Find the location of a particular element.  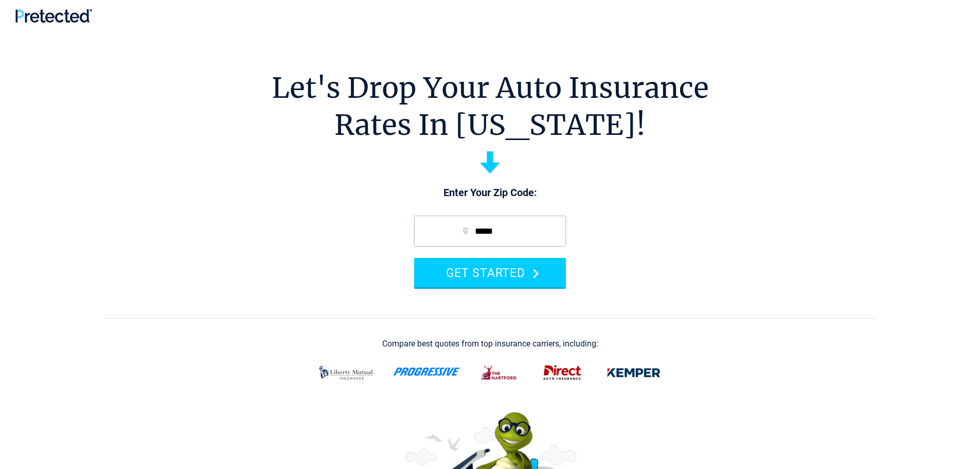

p: Enter Your Zip Code: is located at coordinates (490, 193).